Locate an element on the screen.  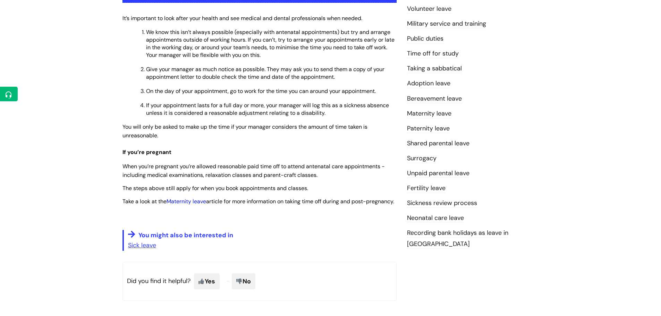
a: Sick leave is located at coordinates (142, 245).